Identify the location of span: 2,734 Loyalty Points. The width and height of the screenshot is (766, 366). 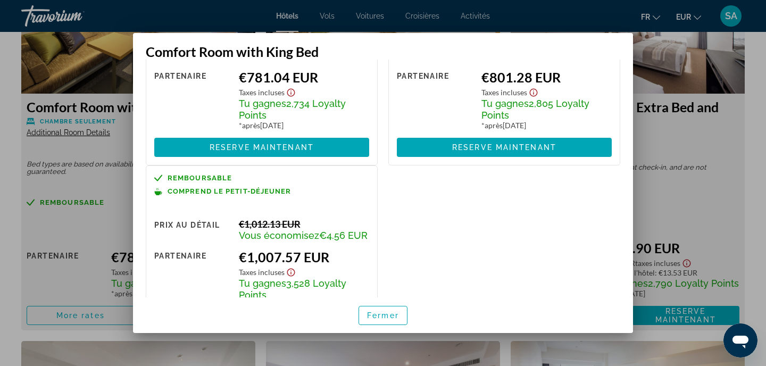
(292, 109).